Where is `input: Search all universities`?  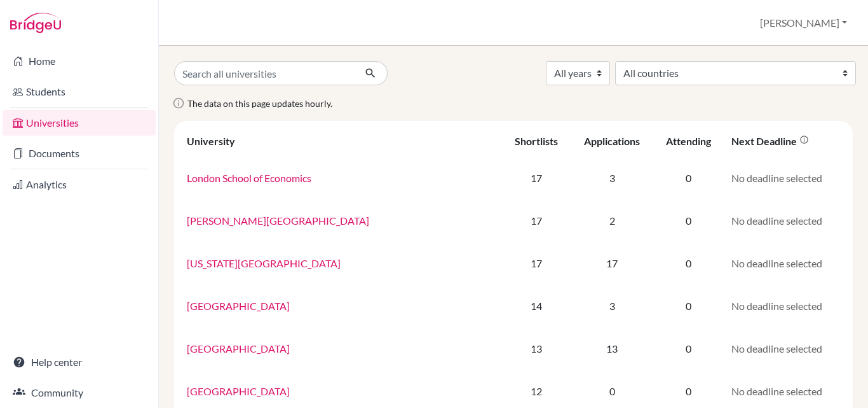
input: Search all universities is located at coordinates (264, 73).